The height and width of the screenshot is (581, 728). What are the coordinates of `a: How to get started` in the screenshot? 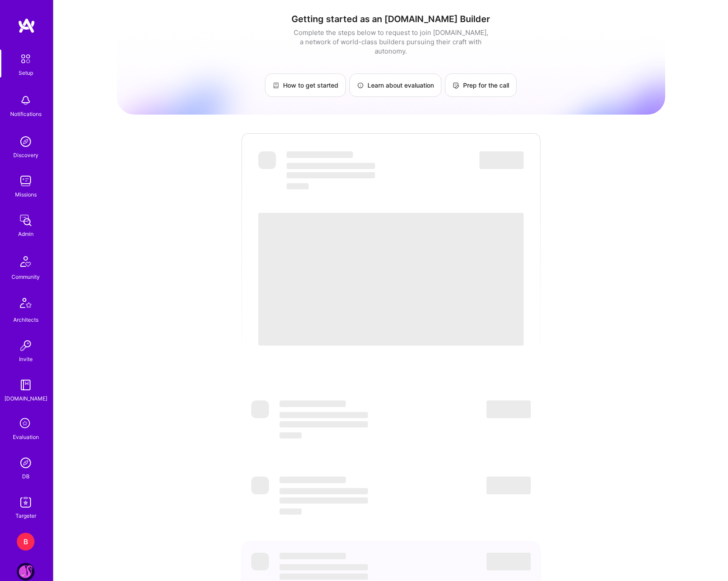 It's located at (305, 85).